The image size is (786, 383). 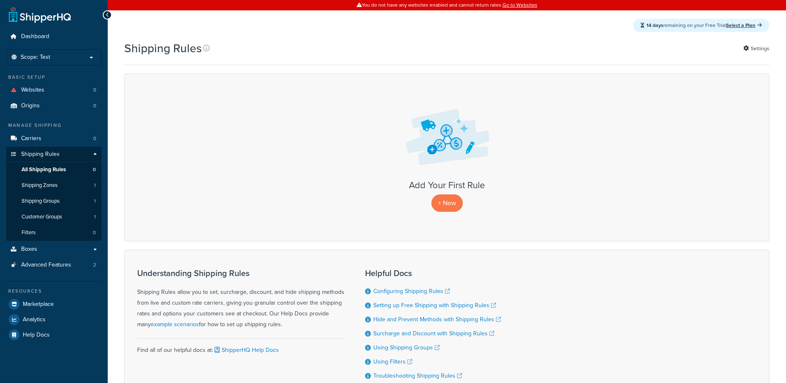 What do you see at coordinates (14, 90) in the screenshot?
I see `i: You do not have any websites enabled and cannot return rates` at bounding box center [14, 90].